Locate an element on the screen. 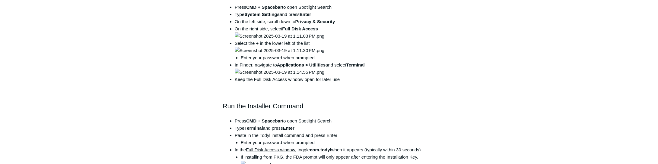 The image size is (658, 164). img: Screenshot 2025-03-19 at 1.11.03 PM.png is located at coordinates (279, 36).